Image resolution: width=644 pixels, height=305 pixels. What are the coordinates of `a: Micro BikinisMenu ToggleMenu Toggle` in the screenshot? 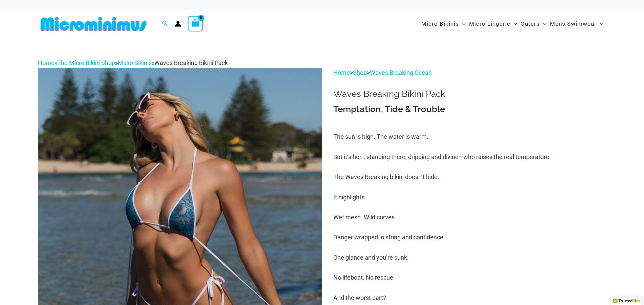 It's located at (443, 24).